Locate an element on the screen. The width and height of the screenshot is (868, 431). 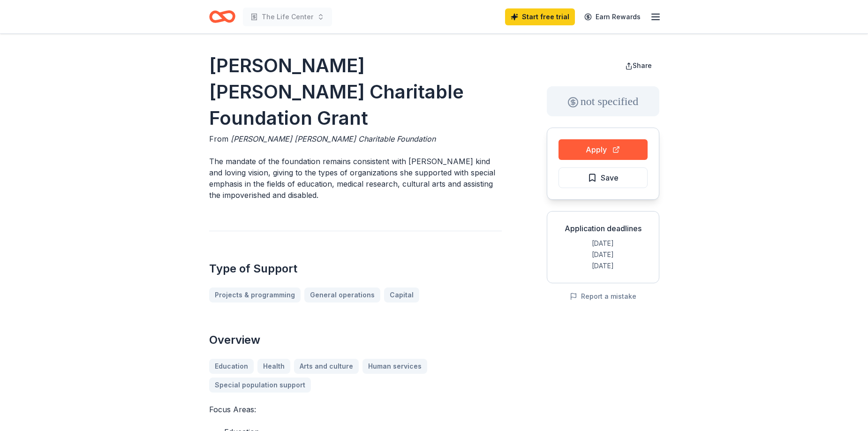
a: Earn Rewards is located at coordinates (612, 17).